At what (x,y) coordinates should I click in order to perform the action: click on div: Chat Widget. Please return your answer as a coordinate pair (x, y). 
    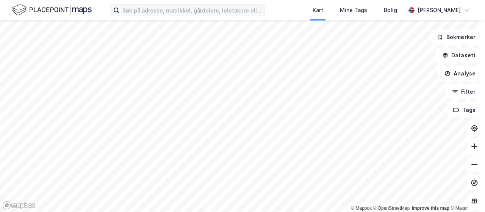
    Looking at the image, I should click on (466, 194).